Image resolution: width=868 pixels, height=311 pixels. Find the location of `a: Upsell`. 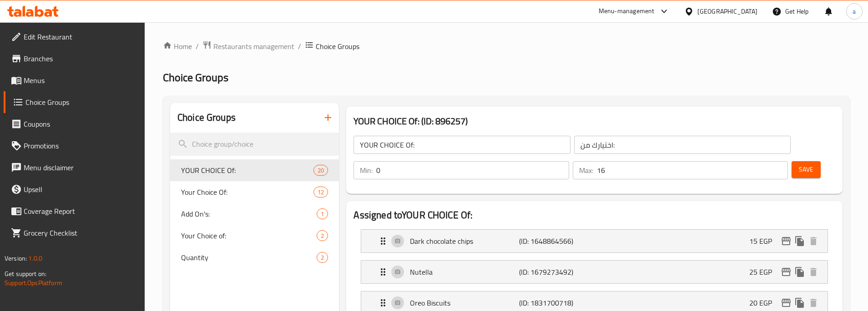

a: Upsell is located at coordinates (74, 190).